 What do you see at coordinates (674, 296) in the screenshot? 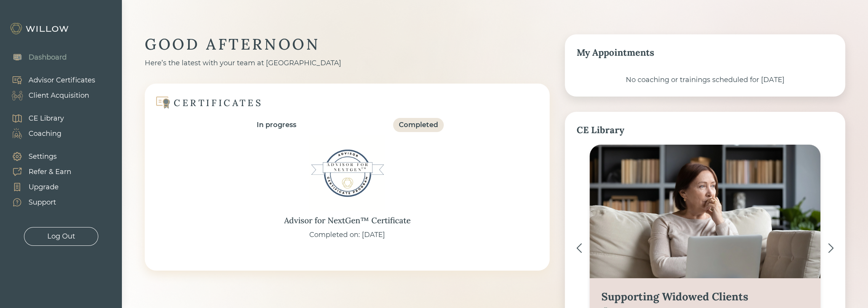
I see `div: Supporting Widowed Clients` at bounding box center [674, 296].